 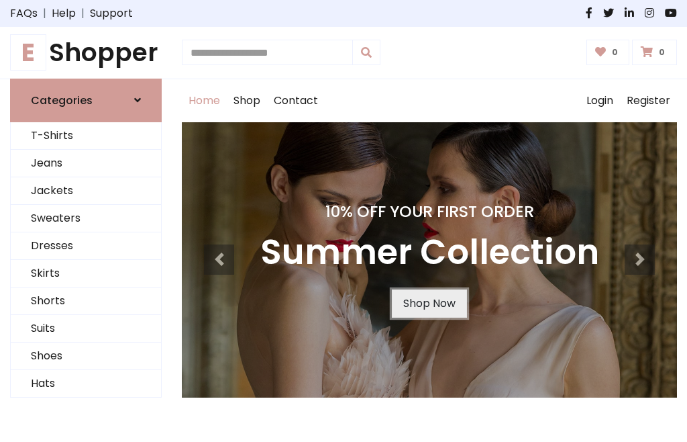 I want to click on a: Help, so click(x=64, y=13).